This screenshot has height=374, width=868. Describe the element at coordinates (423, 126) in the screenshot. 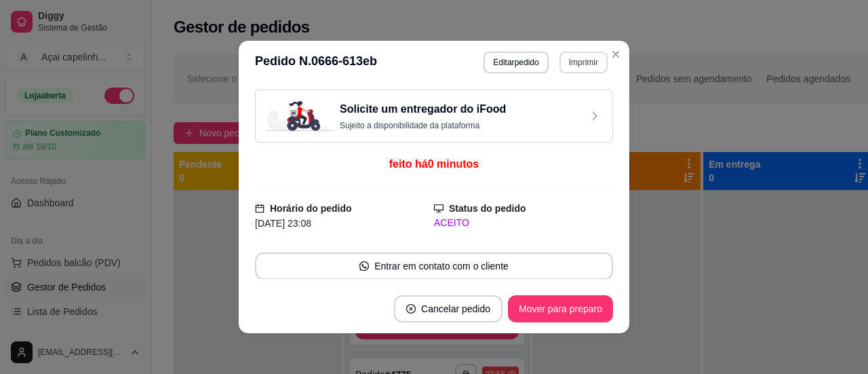

I see `p: Sujeito a disponibilidade da plataforma` at that location.